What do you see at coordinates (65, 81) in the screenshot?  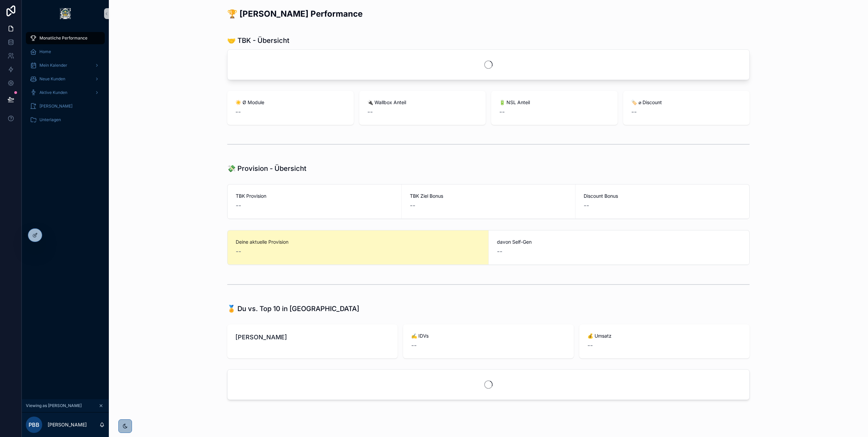 I see `div: scrollable content` at bounding box center [65, 81].